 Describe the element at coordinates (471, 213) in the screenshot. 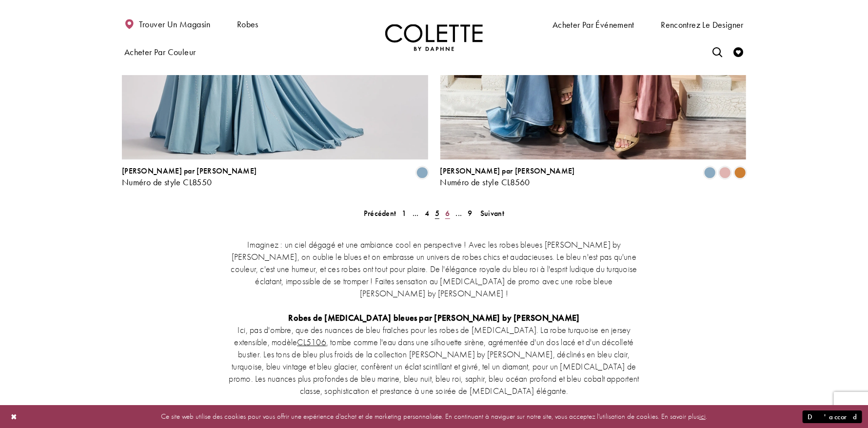

I see `font: 9` at that location.